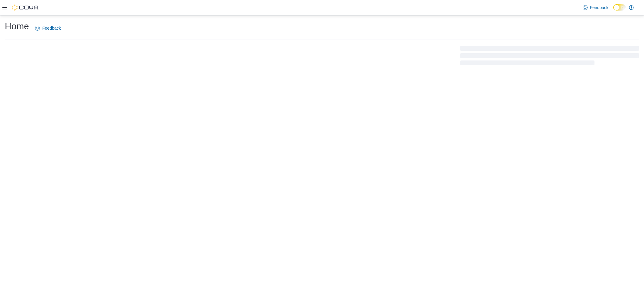 This screenshot has width=644, height=306. Describe the element at coordinates (613, 11) in the screenshot. I see `span: Dark Mode` at that location.